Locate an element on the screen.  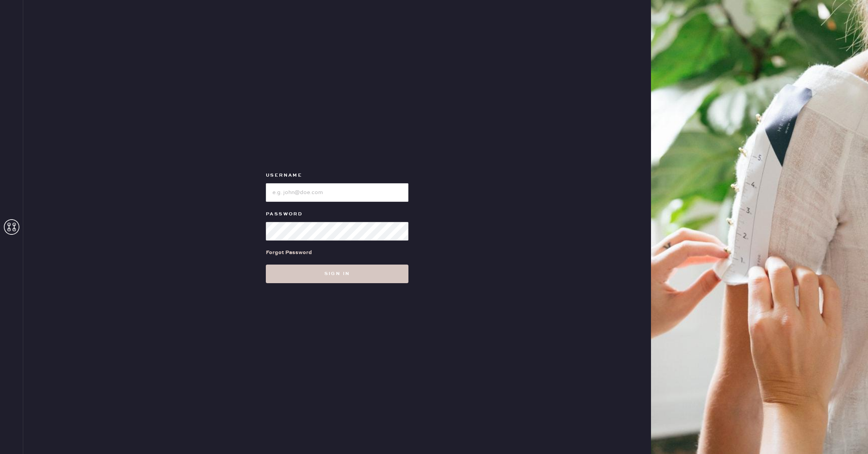
button: Sign in is located at coordinates (337, 274).